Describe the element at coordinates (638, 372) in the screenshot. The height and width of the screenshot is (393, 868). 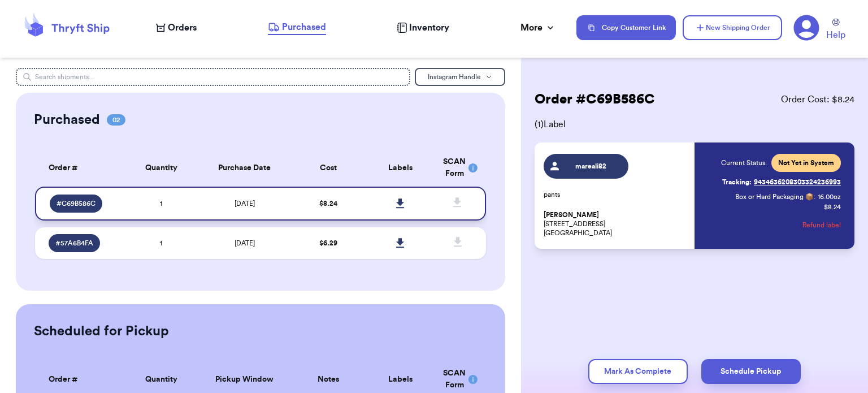
I see `button: Mark As Complete` at that location.